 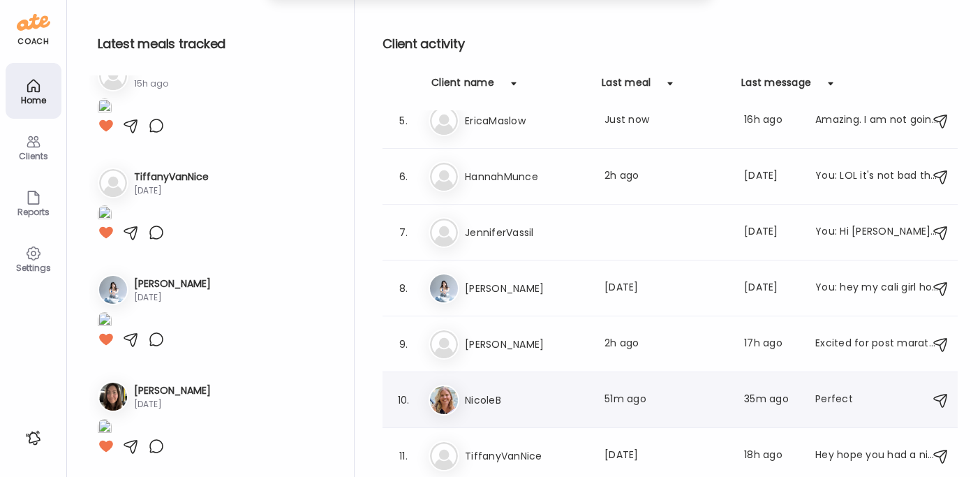 I want to click on div: Settings, so click(x=33, y=268).